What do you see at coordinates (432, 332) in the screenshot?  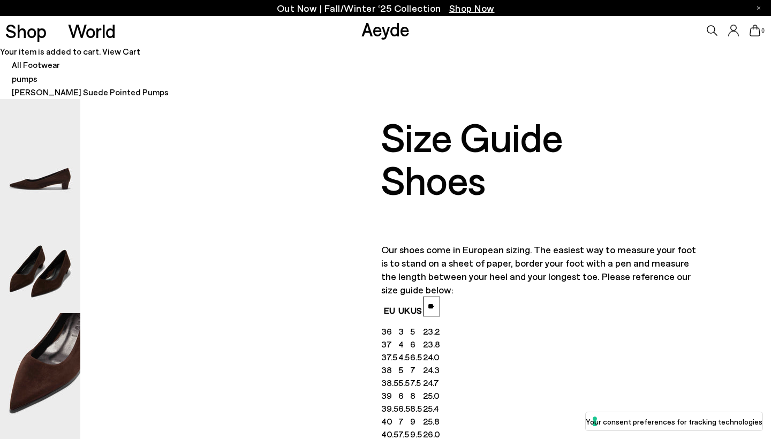 I see `td: 23.2` at bounding box center [432, 332].